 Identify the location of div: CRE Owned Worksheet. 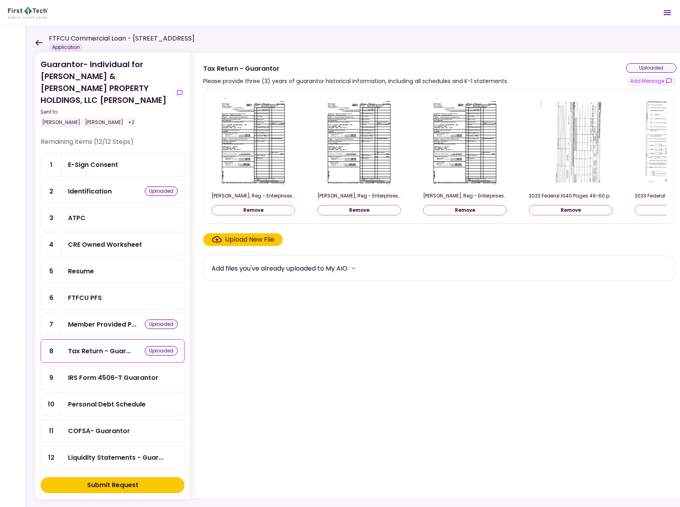
(105, 245).